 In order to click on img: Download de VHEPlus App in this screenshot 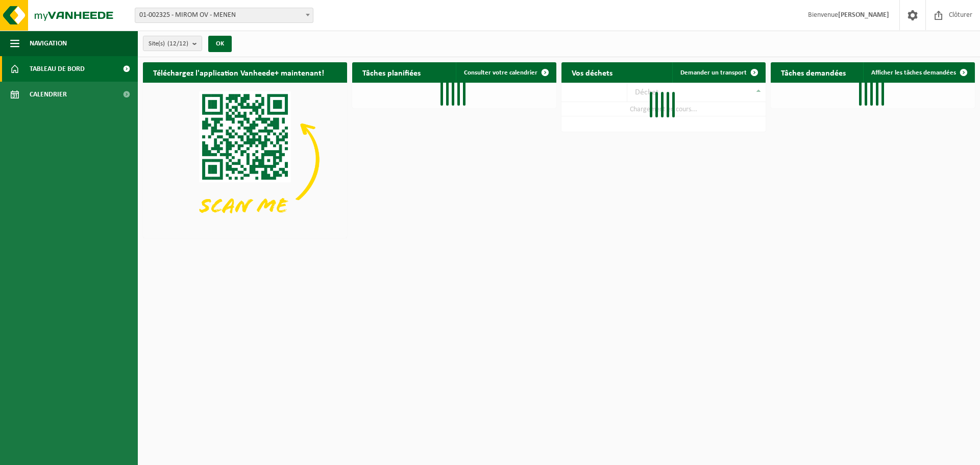, I will do `click(245, 160)`.